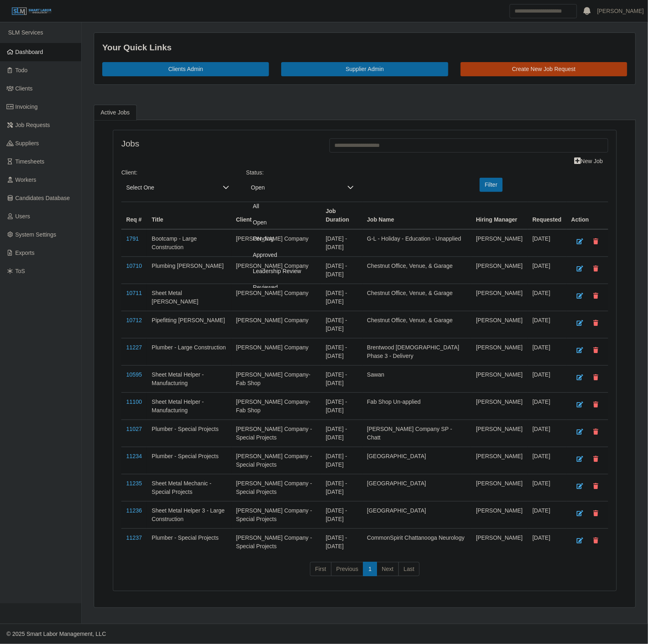 This screenshot has height=644, width=648. Describe the element at coordinates (33, 125) in the screenshot. I see `span: Job Requests` at that location.